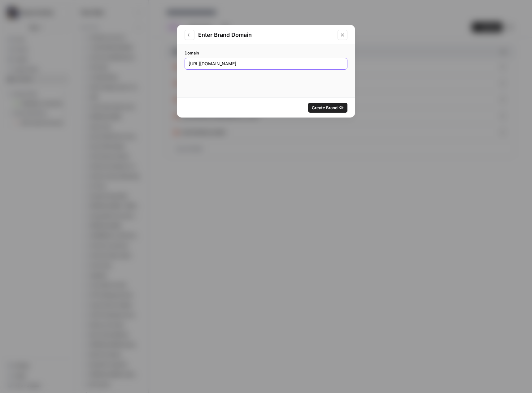 The height and width of the screenshot is (393, 532). I want to click on button: Go to previous step, so click(189, 35).